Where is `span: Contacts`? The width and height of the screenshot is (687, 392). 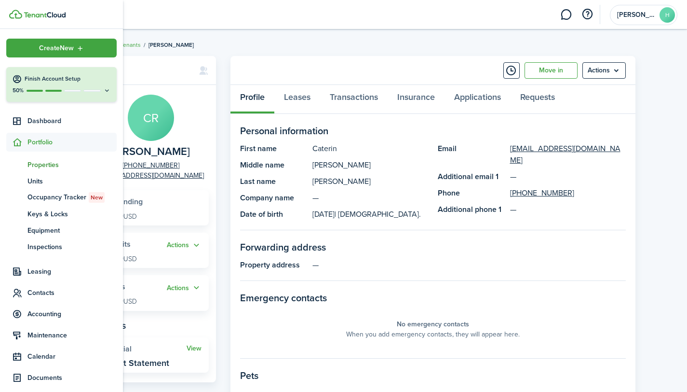
span: Contacts is located at coordinates (72, 292).